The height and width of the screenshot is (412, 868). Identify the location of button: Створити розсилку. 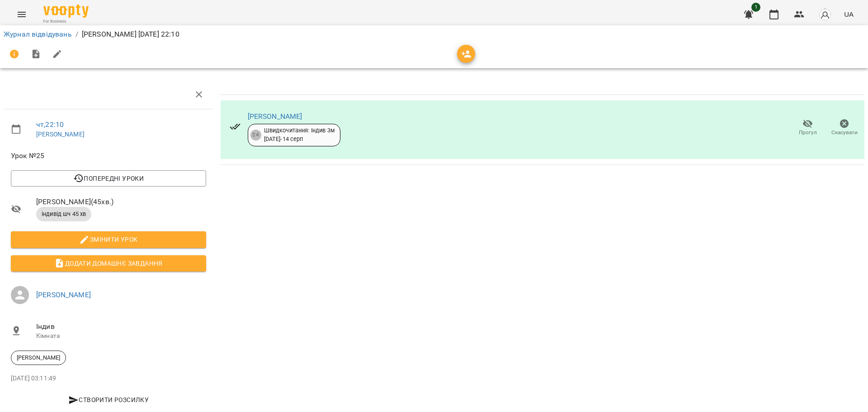
(109, 400).